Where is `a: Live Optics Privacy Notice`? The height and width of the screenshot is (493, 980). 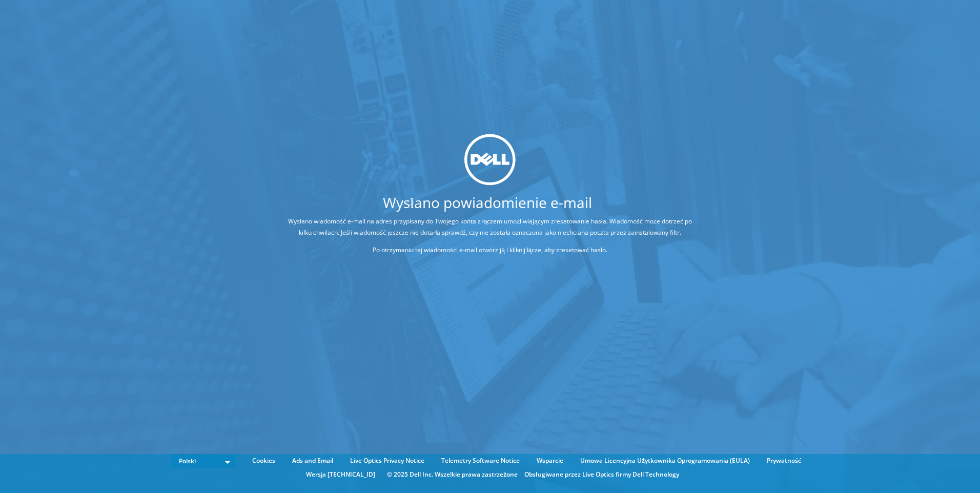 a: Live Optics Privacy Notice is located at coordinates (387, 461).